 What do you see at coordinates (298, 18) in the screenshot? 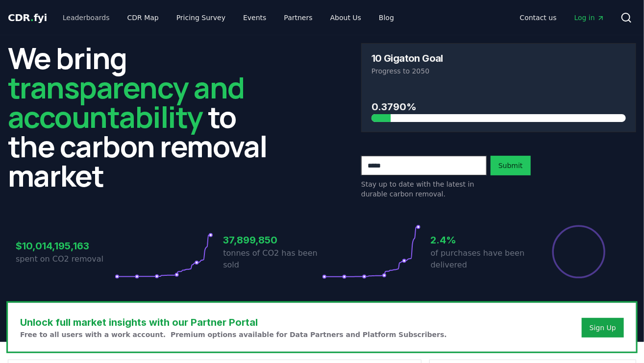
I see `a: Partners` at bounding box center [298, 18].